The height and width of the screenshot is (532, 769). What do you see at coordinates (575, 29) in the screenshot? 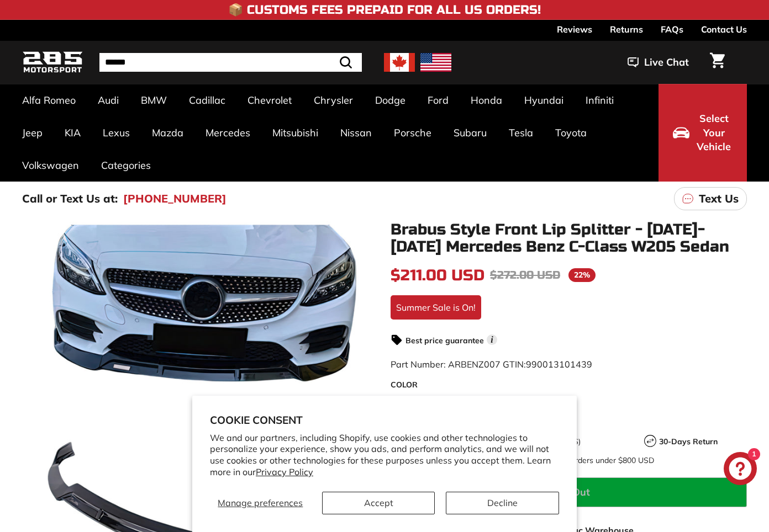
I see `a: Reviews` at bounding box center [575, 29].